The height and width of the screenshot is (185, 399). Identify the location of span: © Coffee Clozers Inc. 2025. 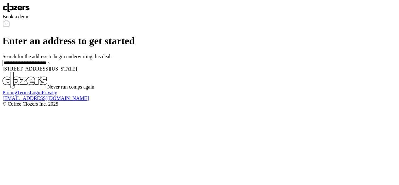
(30, 104).